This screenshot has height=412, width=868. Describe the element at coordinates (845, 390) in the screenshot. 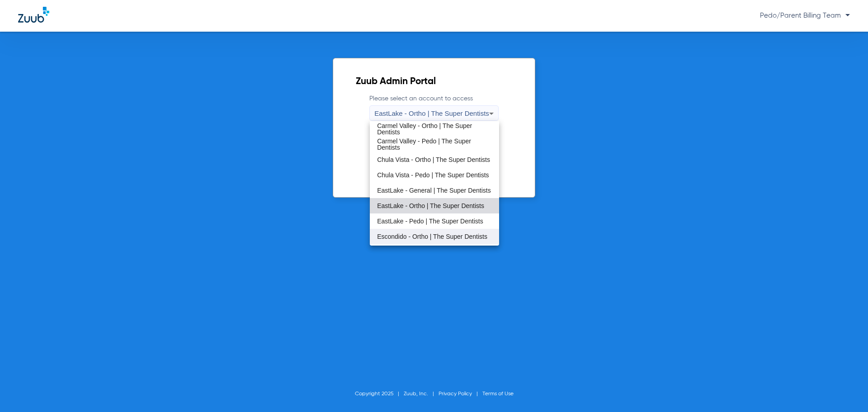

I see `div: Chat Widget` at that location.